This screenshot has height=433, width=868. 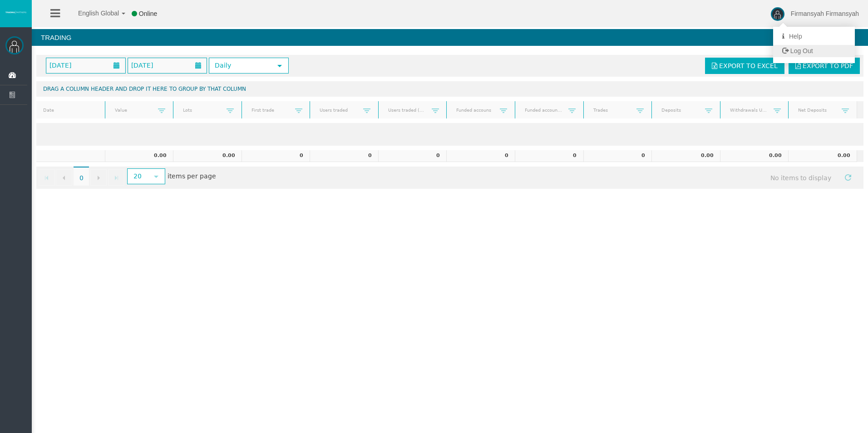 What do you see at coordinates (16, 12) in the screenshot?
I see `img: logo.svg` at bounding box center [16, 12].